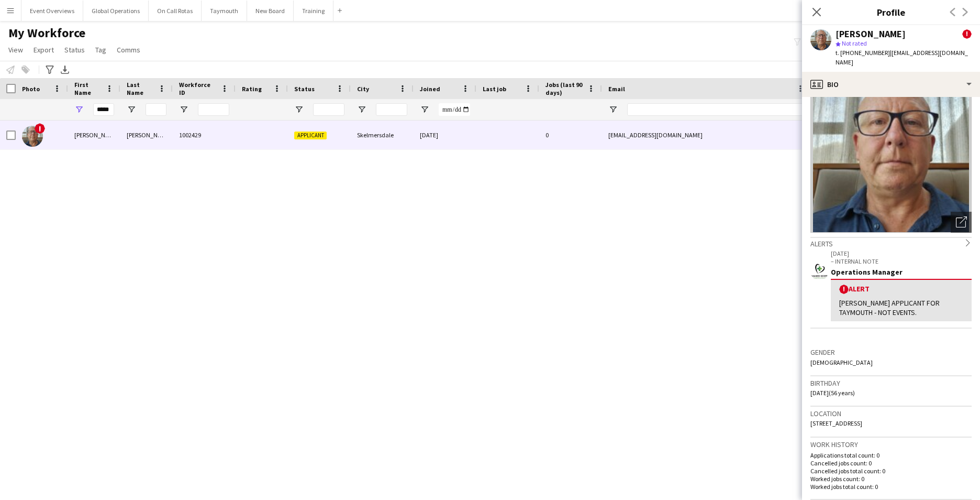 The height and width of the screenshot is (500, 980). I want to click on span: Email, so click(617, 89).